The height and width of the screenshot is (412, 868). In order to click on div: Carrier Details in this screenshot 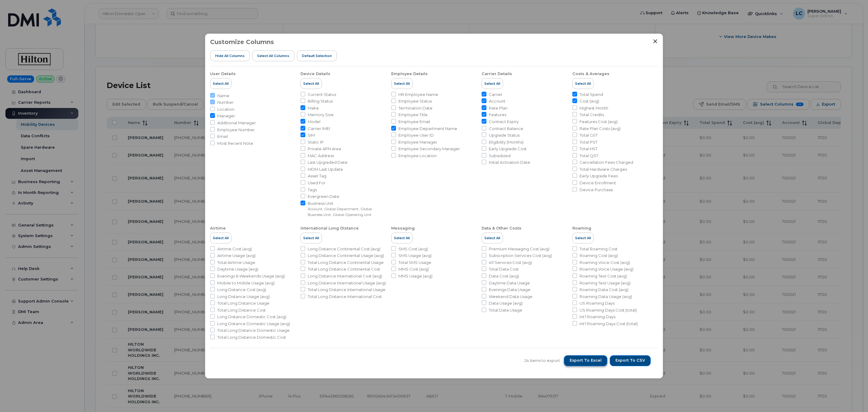, I will do `click(497, 74)`.